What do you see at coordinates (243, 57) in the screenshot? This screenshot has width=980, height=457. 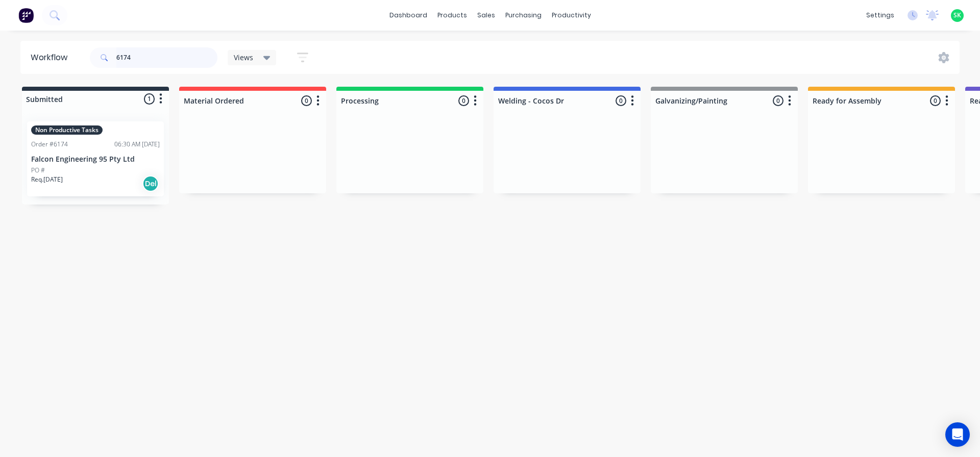 I see `span: Views` at bounding box center [243, 57].